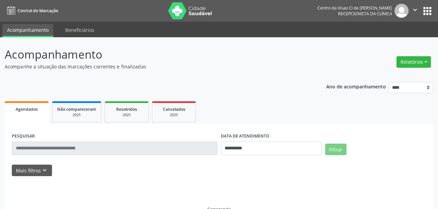  Describe the element at coordinates (245, 136) in the screenshot. I see `label: DATA DE ATENDIMENTO` at that location.